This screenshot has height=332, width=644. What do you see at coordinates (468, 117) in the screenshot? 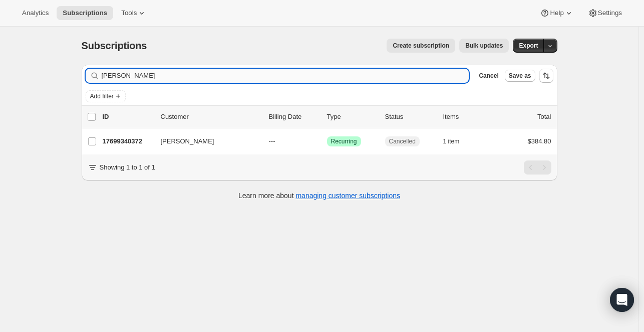
I see `div: Items` at bounding box center [468, 117].